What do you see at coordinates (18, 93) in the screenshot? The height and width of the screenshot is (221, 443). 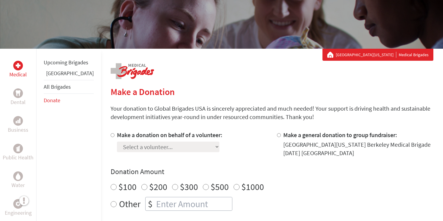 I see `img: Dental` at bounding box center [18, 93].